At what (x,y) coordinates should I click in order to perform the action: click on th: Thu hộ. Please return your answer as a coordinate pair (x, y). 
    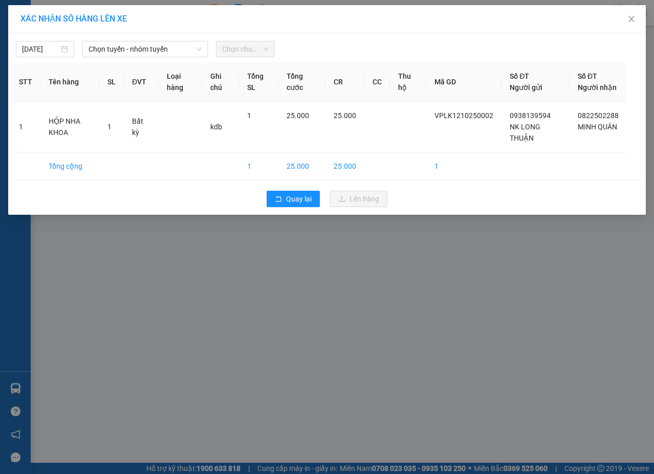
    Looking at the image, I should click on (408, 82).